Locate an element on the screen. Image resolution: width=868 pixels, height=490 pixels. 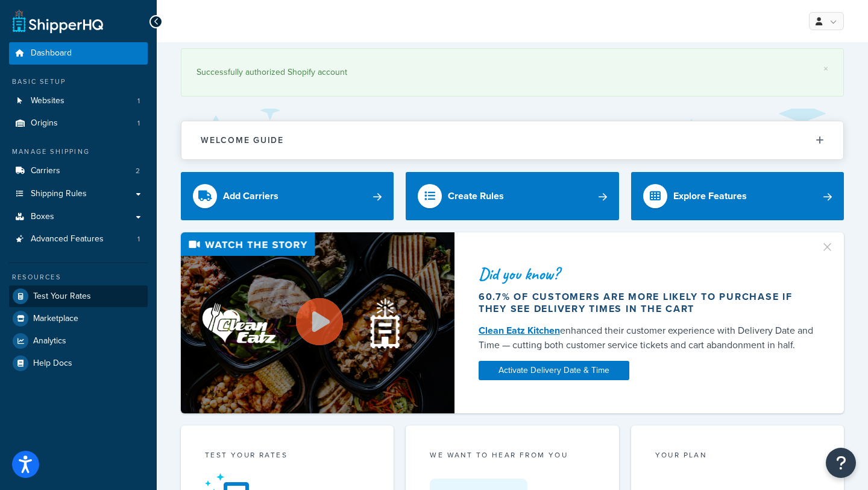
a: Test Your Rates is located at coordinates (78, 296).